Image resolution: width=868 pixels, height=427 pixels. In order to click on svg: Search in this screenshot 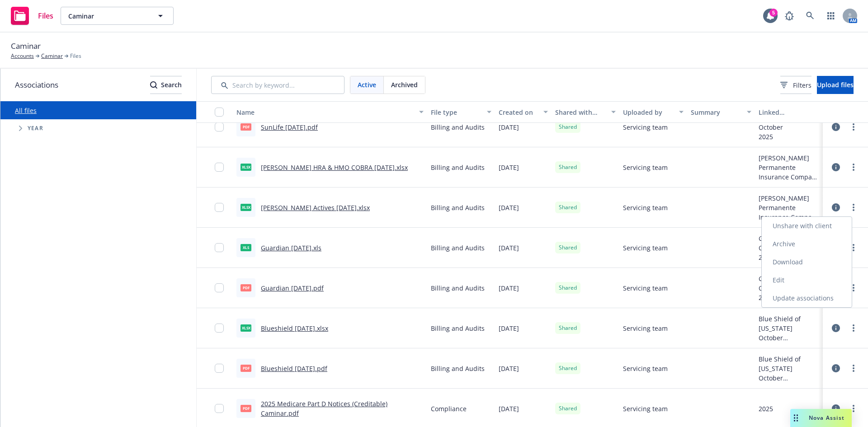, I will do `click(154, 85)`.